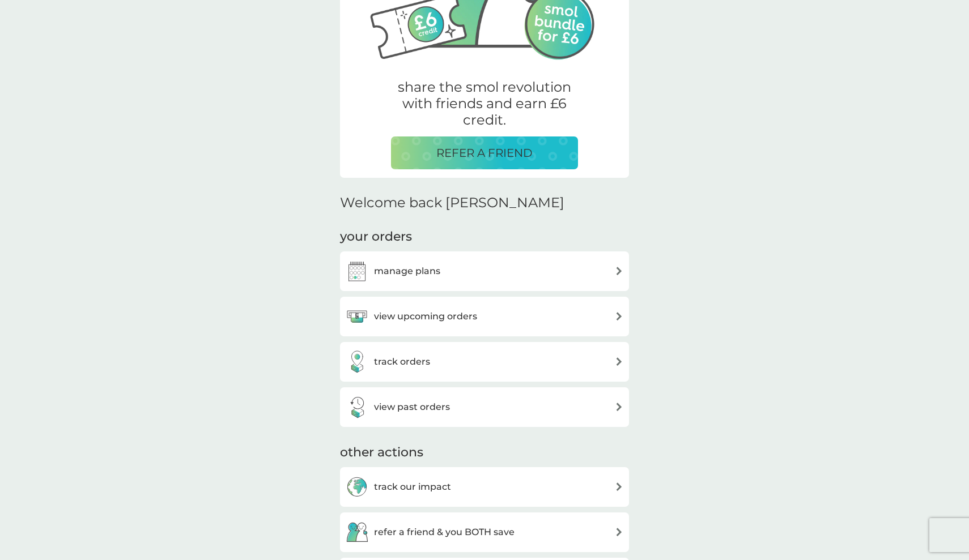 This screenshot has height=560, width=969. I want to click on h3: your orders, so click(375, 237).